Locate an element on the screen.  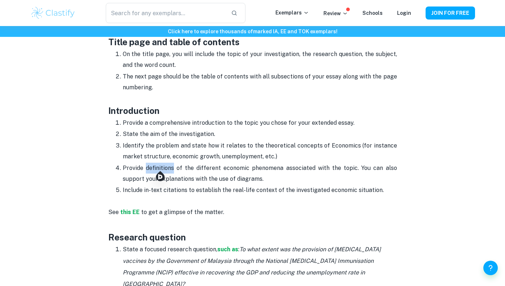
button: JOIN FOR FREE is located at coordinates (451, 13).